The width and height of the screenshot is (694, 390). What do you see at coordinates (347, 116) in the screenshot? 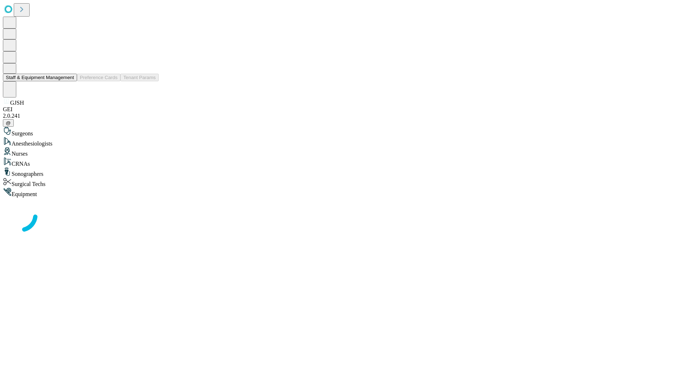
I see `div: 2.0.241` at bounding box center [347, 116].